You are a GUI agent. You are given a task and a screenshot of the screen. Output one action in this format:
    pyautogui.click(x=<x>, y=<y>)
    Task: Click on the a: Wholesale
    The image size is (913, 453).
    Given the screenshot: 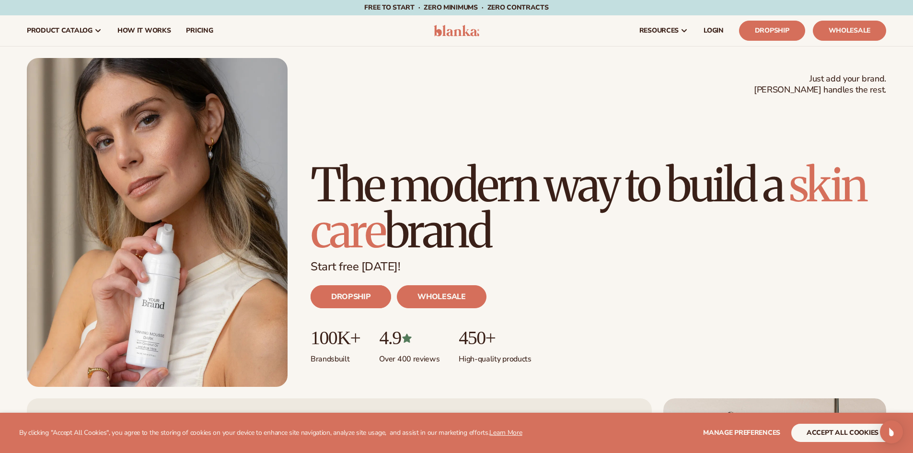 What is the action you would take?
    pyautogui.click(x=849, y=31)
    